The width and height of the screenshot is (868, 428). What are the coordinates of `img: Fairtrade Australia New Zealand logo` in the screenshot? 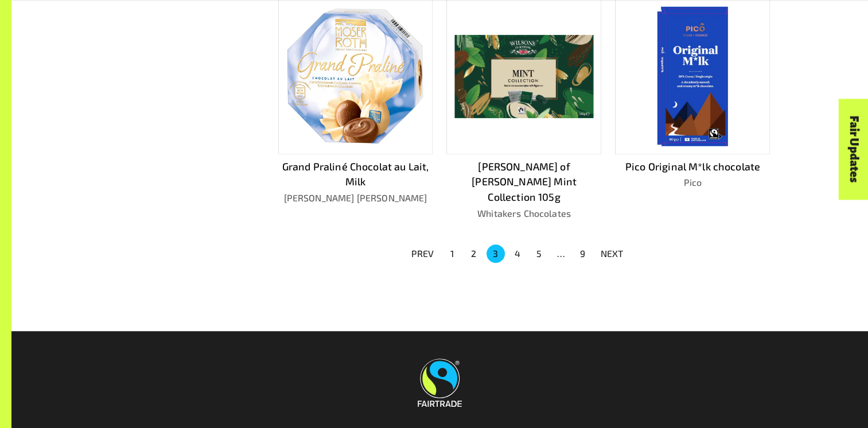 It's located at (440, 383).